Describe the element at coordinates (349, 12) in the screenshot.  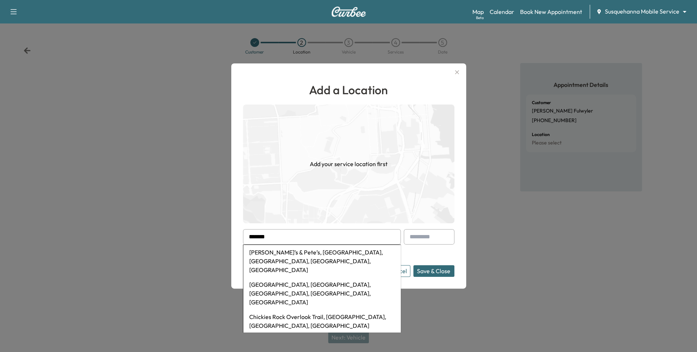
I see `img: Curbee Logo` at that location.